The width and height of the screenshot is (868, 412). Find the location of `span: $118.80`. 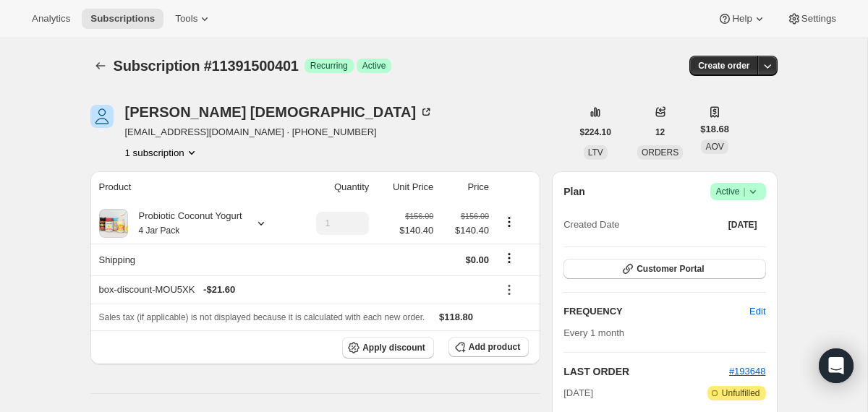

span: $118.80 is located at coordinates (456, 317).